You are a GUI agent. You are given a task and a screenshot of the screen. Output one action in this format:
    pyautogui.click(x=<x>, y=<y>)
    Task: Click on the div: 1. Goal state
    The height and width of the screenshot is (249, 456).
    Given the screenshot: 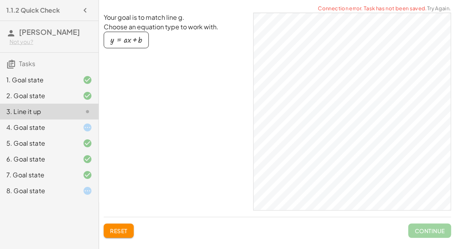 What is the action you would take?
    pyautogui.click(x=38, y=80)
    